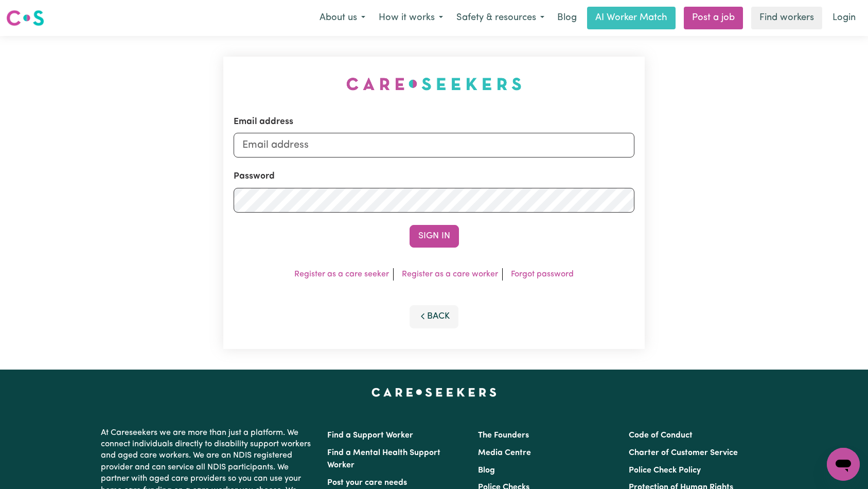 This screenshot has height=489, width=868. Describe the element at coordinates (264, 122) in the screenshot. I see `label: Email address` at that location.